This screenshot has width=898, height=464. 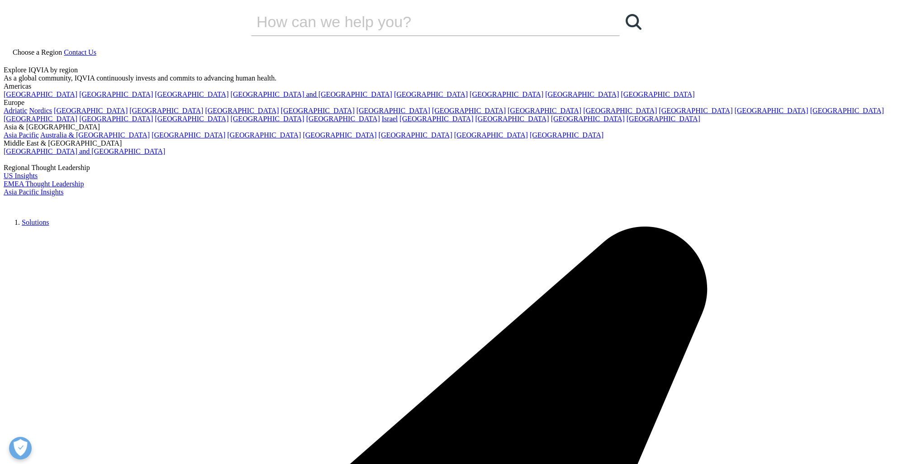 I want to click on span: Asia Pacific Insights, so click(x=33, y=192).